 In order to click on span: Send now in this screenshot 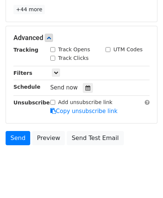, I will do `click(64, 87)`.